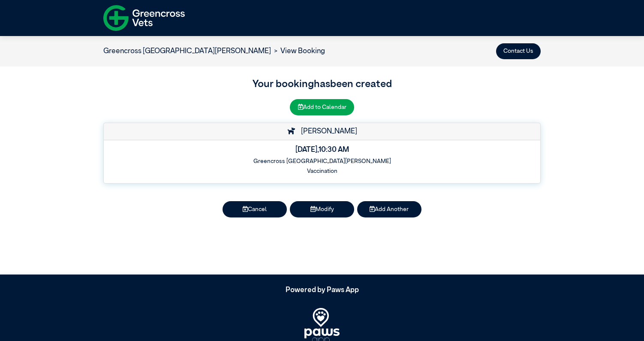  I want to click on button: Add Another, so click(389, 209).